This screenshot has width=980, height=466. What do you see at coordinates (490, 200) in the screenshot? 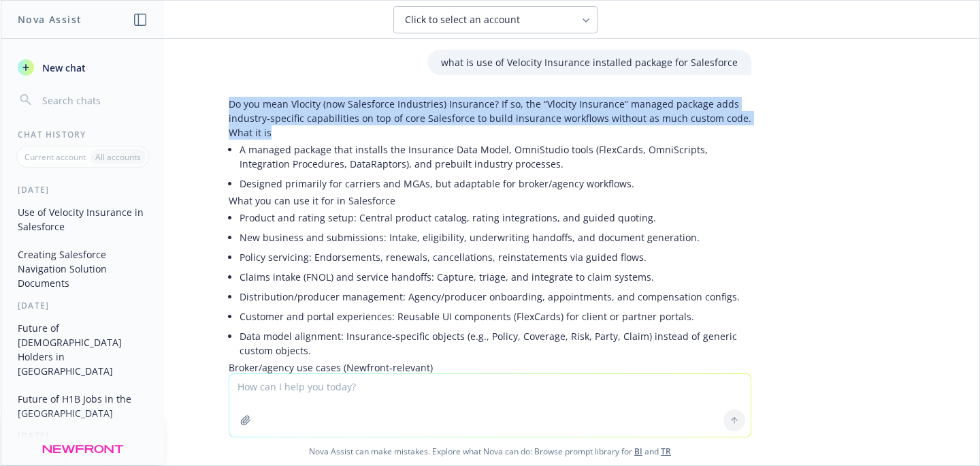
I see `p: What you can use it for in Salesforce` at bounding box center [490, 200].